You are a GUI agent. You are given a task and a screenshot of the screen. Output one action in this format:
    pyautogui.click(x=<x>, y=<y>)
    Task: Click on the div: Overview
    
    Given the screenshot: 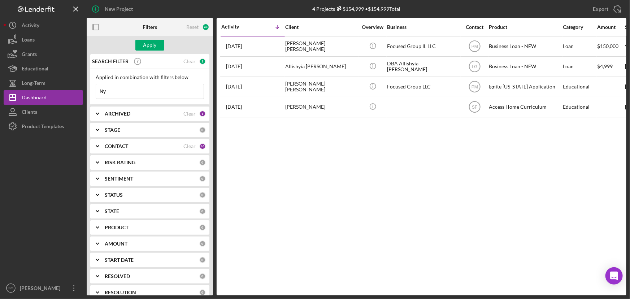 What is the action you would take?
    pyautogui.click(x=373, y=27)
    